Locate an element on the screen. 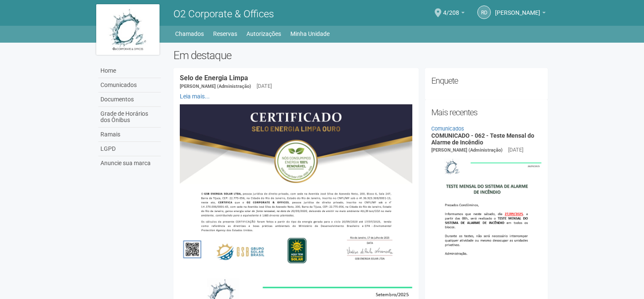  a: Leia mais... is located at coordinates (195, 96).